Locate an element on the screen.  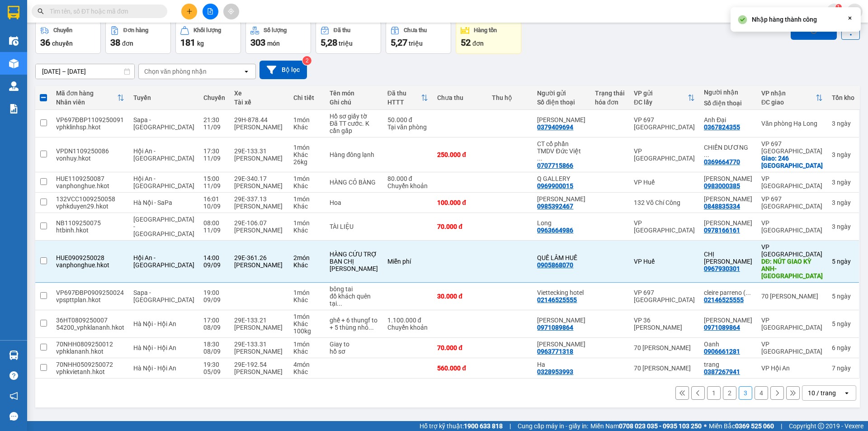
div: 132 Võ Chí Công is located at coordinates (664, 203).